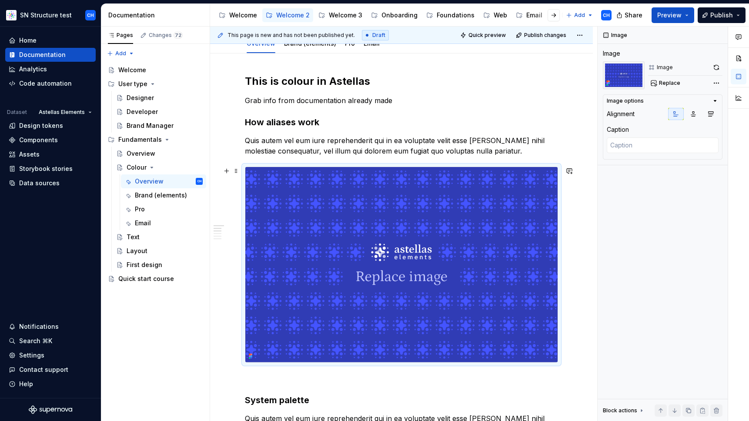 The width and height of the screenshot is (749, 421). Describe the element at coordinates (394, 15) in the screenshot. I see `a: Onboarding` at that location.